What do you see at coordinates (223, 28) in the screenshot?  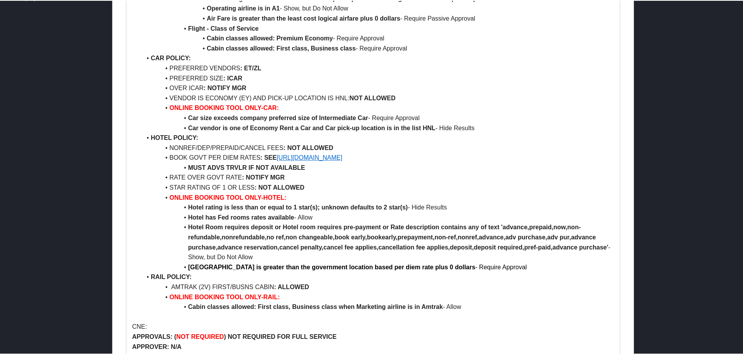 I see `strong: Flight - Class of Service` at bounding box center [223, 28].